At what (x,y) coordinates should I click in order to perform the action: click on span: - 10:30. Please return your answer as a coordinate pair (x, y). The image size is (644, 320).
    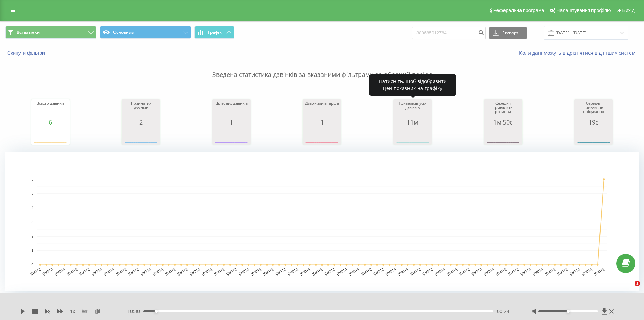
    Looking at the image, I should click on (134, 311).